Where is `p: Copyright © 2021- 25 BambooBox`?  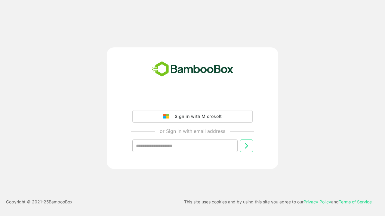 p: Copyright © 2021- 25 BambooBox is located at coordinates (39, 202).